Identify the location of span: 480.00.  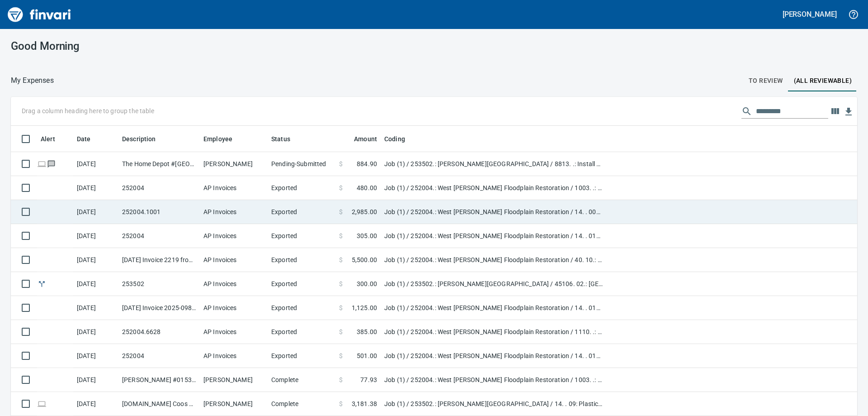
(366, 188).